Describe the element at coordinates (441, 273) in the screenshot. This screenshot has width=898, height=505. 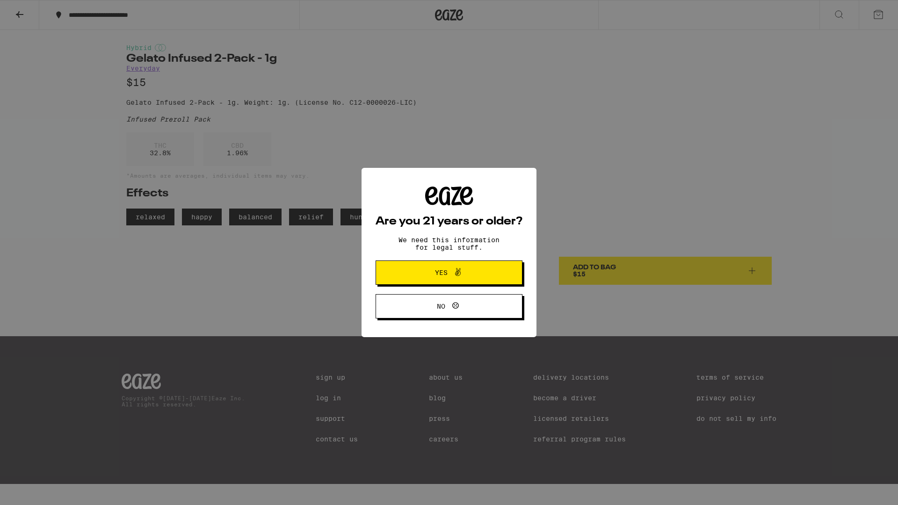
I see `span: Yes` at that location.